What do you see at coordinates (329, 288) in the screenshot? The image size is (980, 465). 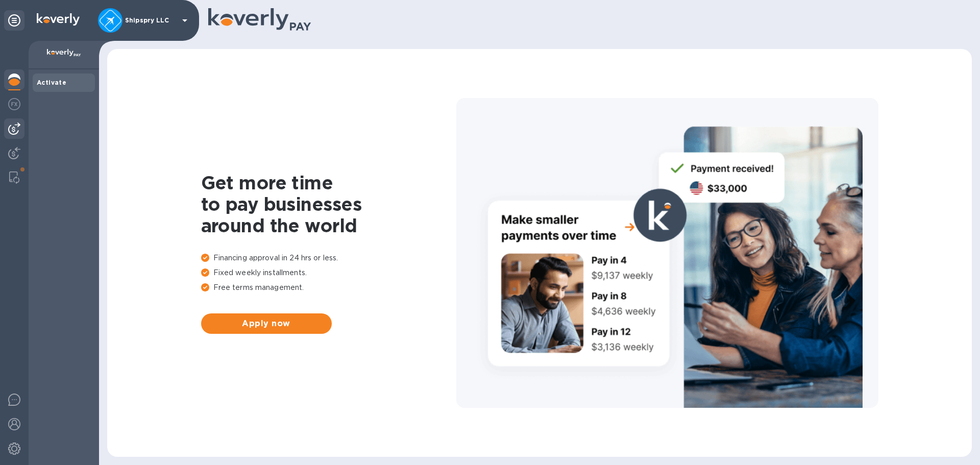 I see `p: Free terms management.` at bounding box center [329, 288].